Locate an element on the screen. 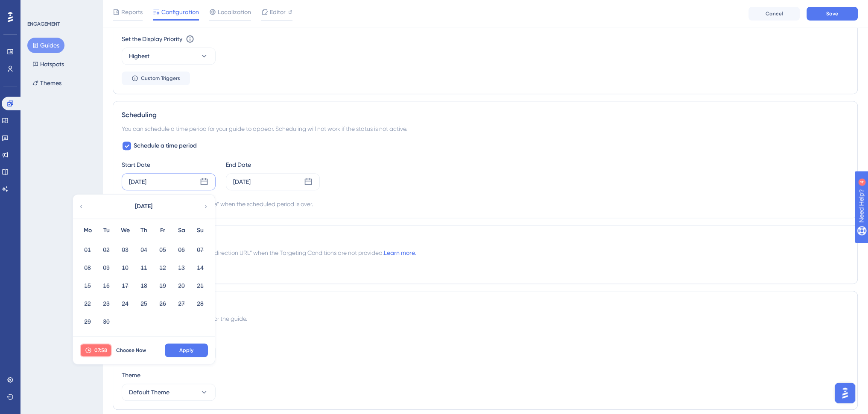  div: Advanced Settings is located at coordinates (485, 305).